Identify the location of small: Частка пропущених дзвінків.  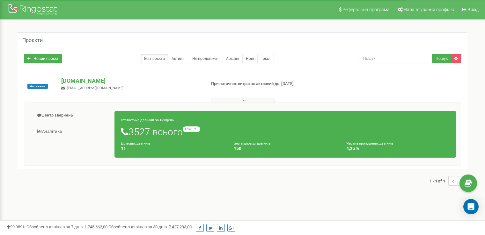
(369, 143).